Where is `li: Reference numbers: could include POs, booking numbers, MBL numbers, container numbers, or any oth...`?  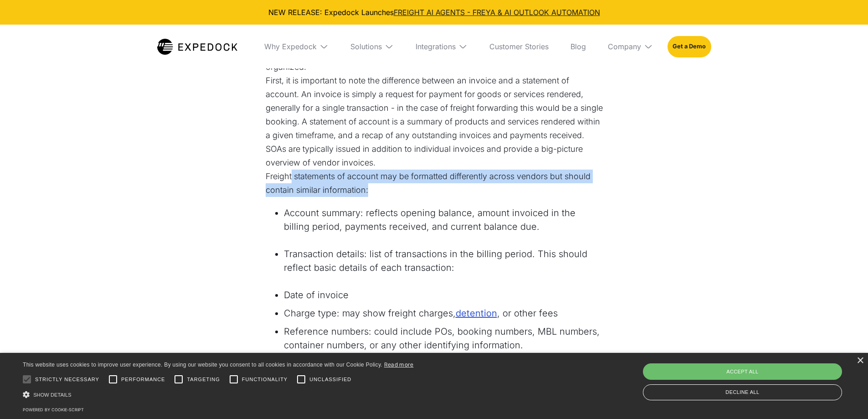 li: Reference numbers: could include POs, booking numbers, MBL numbers, container numbers, or any oth... is located at coordinates (444, 338).